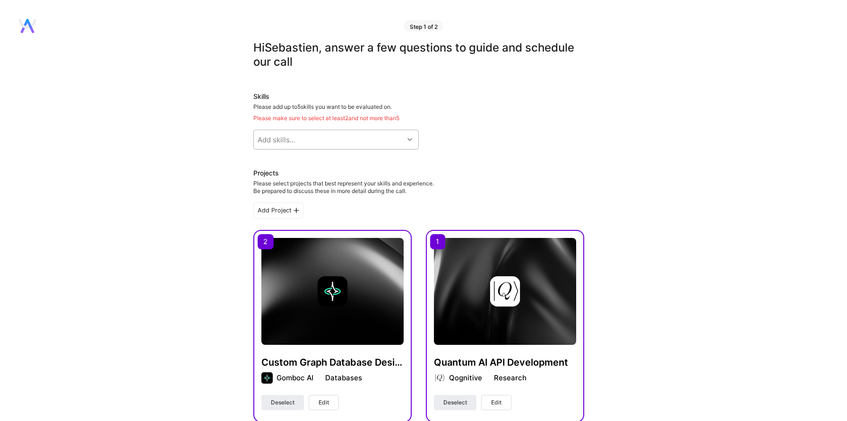  Describe the element at coordinates (278, 210) in the screenshot. I see `div: Add Project` at that location.